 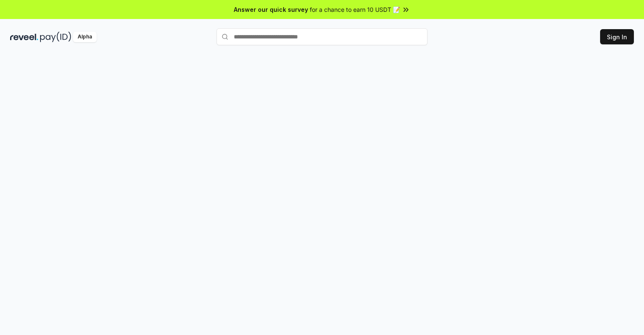 I want to click on img: pay_id, so click(x=56, y=36).